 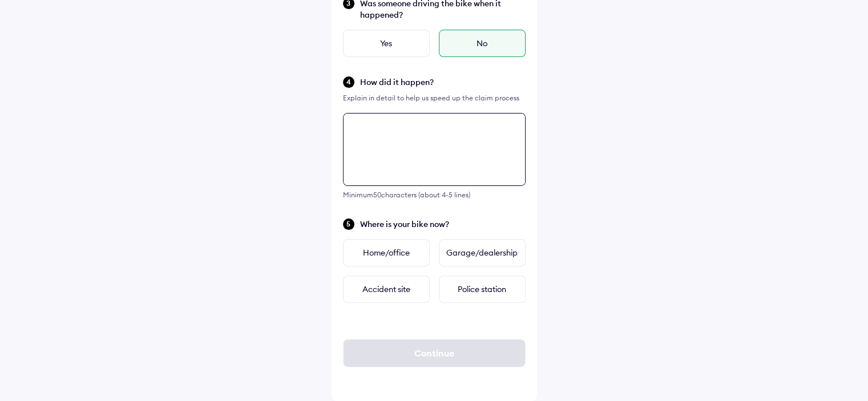 What do you see at coordinates (442, 82) in the screenshot?
I see `span: How did it happen?` at bounding box center [442, 82].